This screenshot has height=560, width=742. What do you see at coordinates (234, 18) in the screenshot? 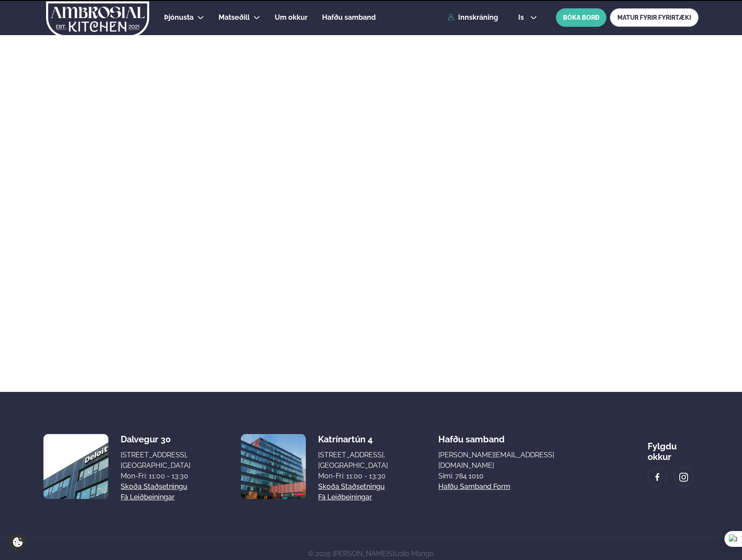
I see `a: Matseðill` at bounding box center [234, 18].